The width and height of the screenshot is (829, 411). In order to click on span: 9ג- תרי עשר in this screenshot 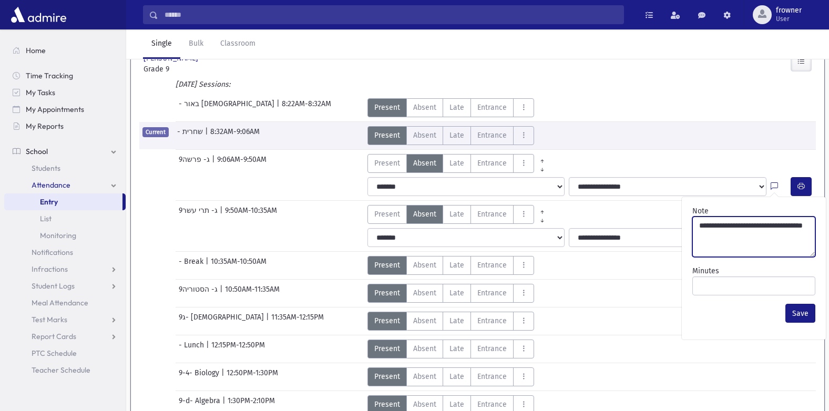, I will do `click(199, 215)`.